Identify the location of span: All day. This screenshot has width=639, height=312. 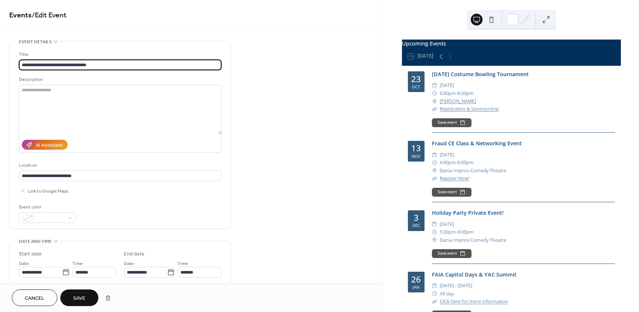
(447, 294).